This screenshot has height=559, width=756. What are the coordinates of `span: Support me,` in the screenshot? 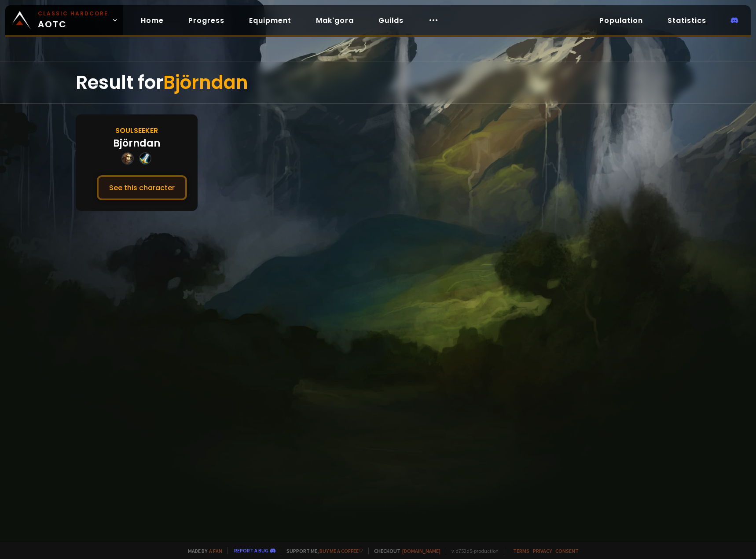 It's located at (322, 551).